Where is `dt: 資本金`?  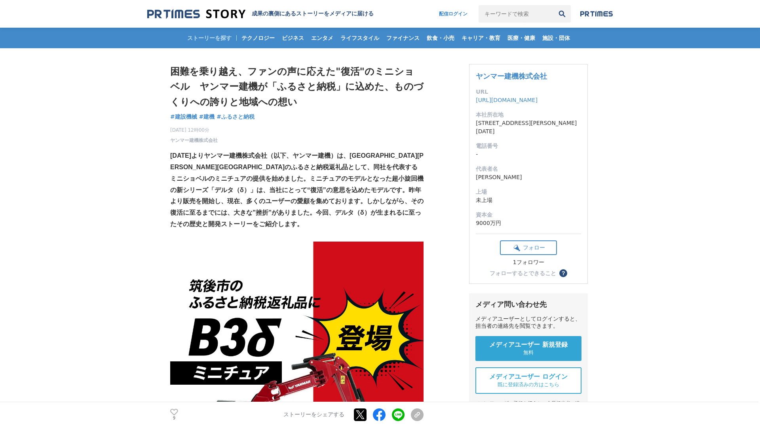
dt: 資本金 is located at coordinates (528, 215).